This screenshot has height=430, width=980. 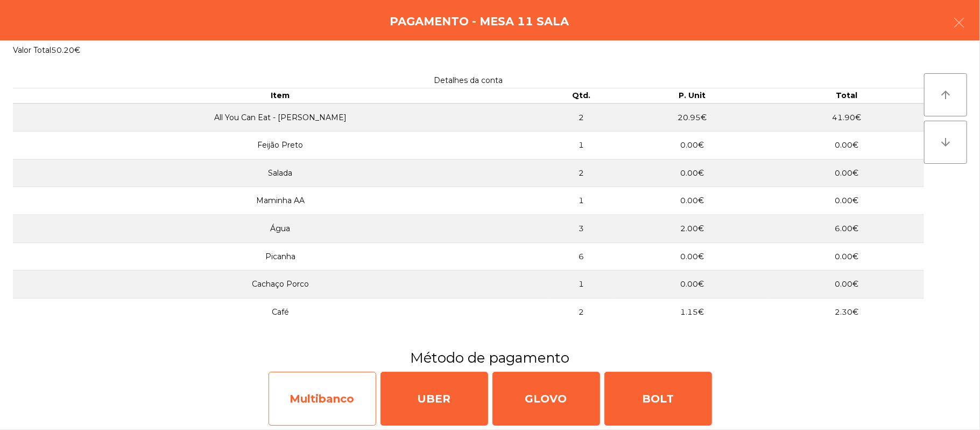 I want to click on button: arrow_upward, so click(x=946, y=94).